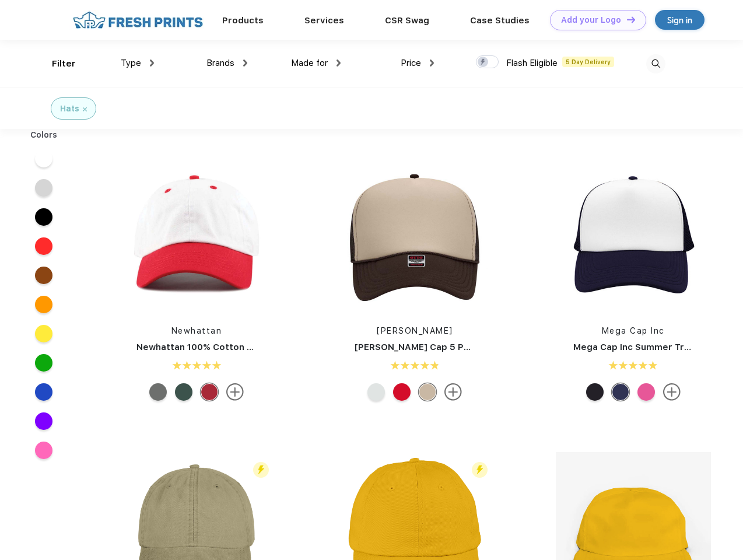  What do you see at coordinates (158, 392) in the screenshot?
I see `div: White Olive` at bounding box center [158, 392].